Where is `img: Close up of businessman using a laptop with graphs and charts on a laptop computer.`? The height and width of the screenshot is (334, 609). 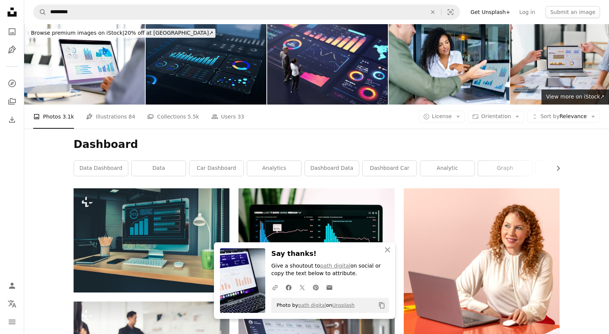 img: Close up of businessman using a laptop with graphs and charts on a laptop computer. is located at coordinates (85, 64).